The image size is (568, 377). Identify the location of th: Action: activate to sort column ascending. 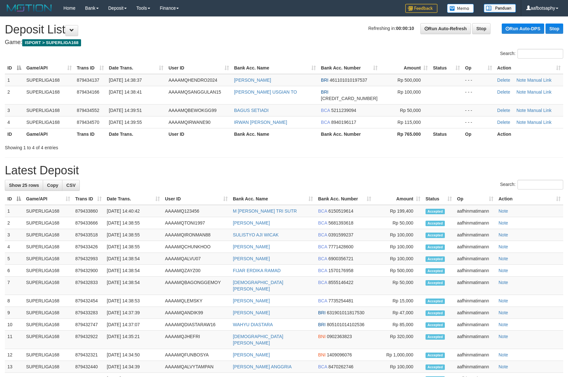
(530, 199).